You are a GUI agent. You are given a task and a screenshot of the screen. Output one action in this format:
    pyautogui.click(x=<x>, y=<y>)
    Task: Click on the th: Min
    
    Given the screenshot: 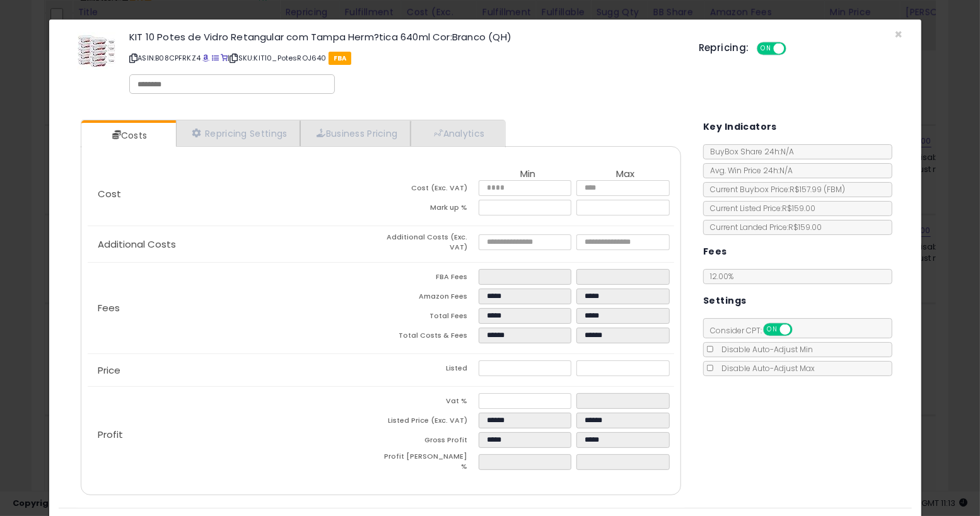 What is the action you would take?
    pyautogui.click(x=526, y=174)
    